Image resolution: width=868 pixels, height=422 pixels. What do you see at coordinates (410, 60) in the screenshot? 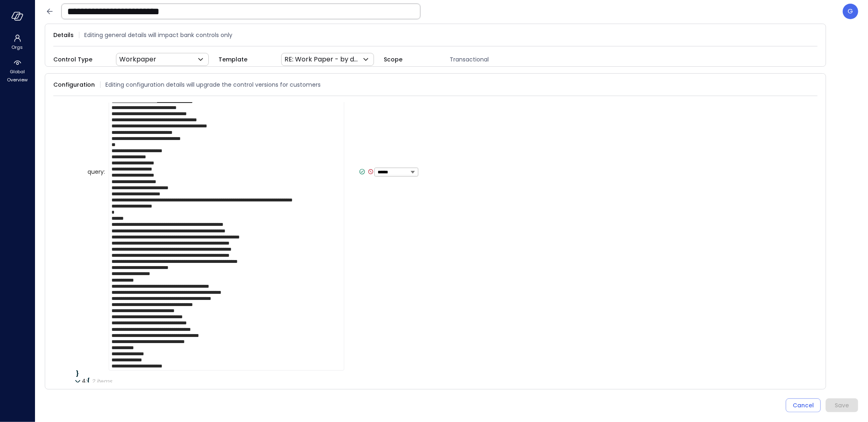
I see `span: Scope` at bounding box center [410, 60].